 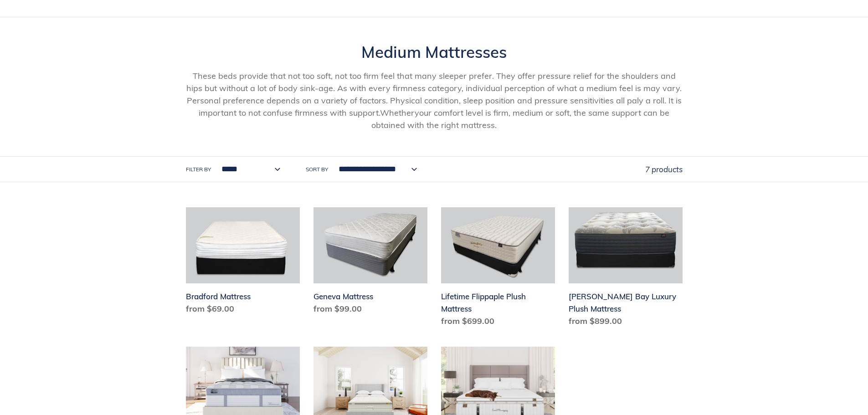 I want to click on p: These beds provide that not too soft, not too firm feel that many sleeper prefer. They offer pres..., so click(x=434, y=101).